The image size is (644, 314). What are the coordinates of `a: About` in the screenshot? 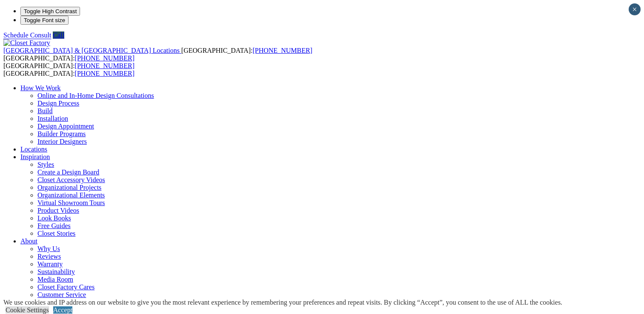 It's located at (29, 241).